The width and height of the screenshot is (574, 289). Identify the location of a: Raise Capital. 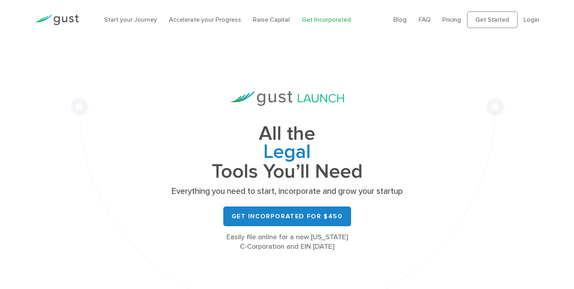
(271, 19).